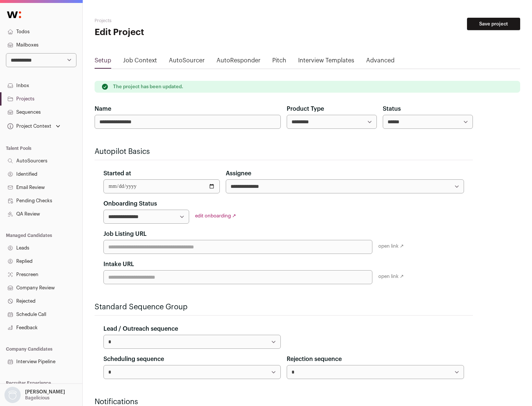  I want to click on label: Status, so click(392, 109).